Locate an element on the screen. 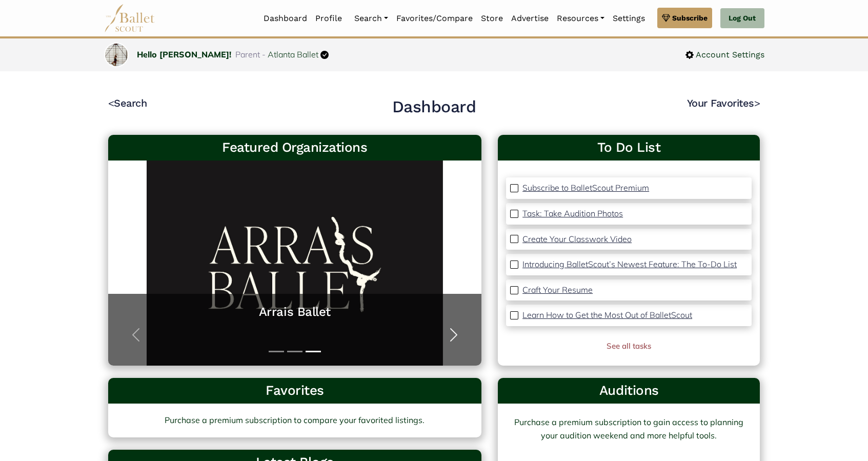  a: Log Out is located at coordinates (742, 19).